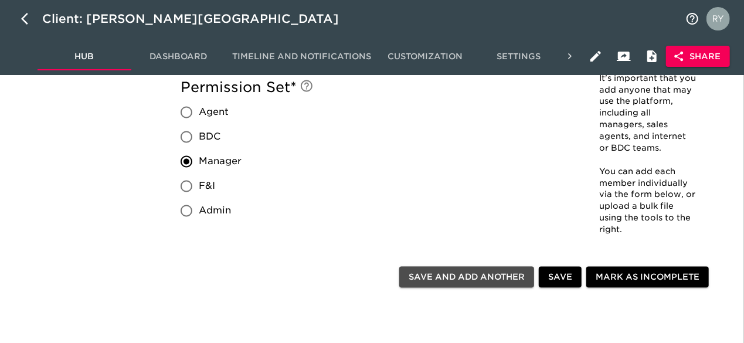 The width and height of the screenshot is (744, 343). What do you see at coordinates (560, 277) in the screenshot?
I see `span: Save` at bounding box center [560, 277].